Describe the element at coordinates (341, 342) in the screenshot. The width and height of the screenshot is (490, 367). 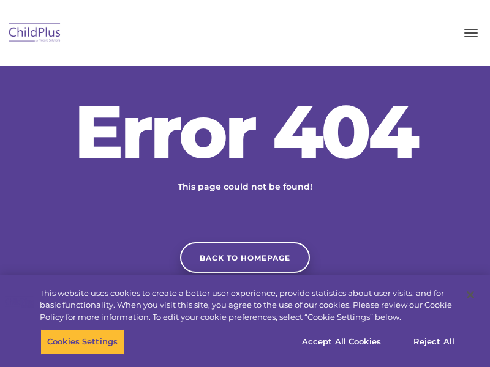
I see `button: Accept All Cookies` at that location.